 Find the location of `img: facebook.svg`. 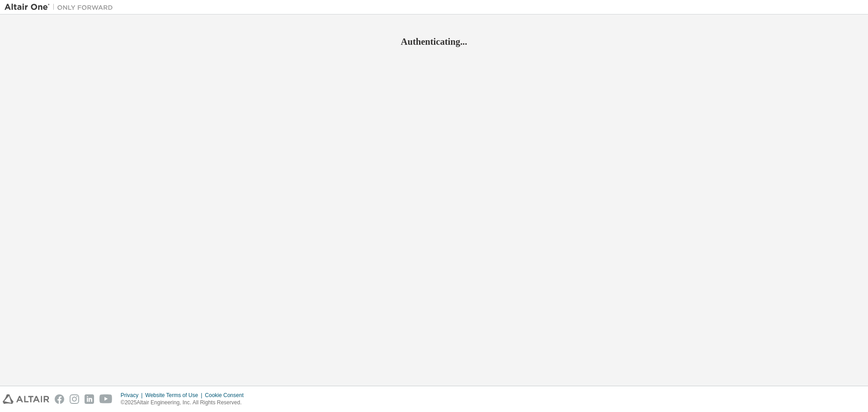

img: facebook.svg is located at coordinates (59, 399).